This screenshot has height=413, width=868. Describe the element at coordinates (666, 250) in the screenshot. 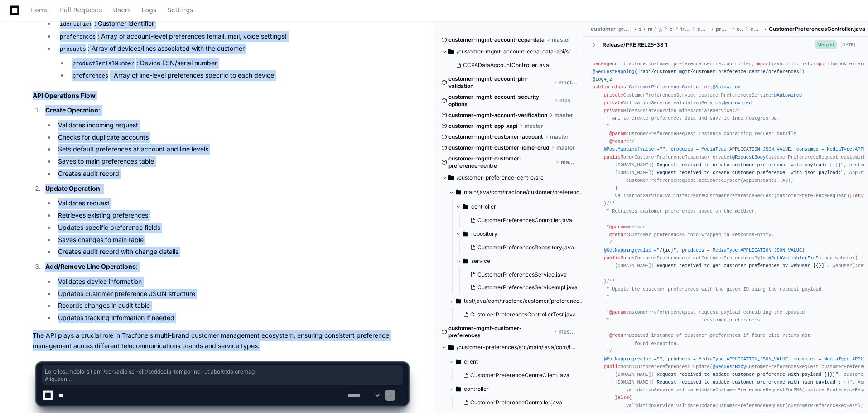

I see `span: "/{id}"` at that location.